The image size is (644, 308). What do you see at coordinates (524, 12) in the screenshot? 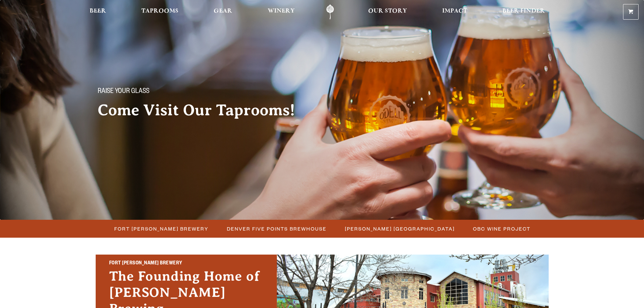
I see `a: Beer Finder` at bounding box center [524, 12].